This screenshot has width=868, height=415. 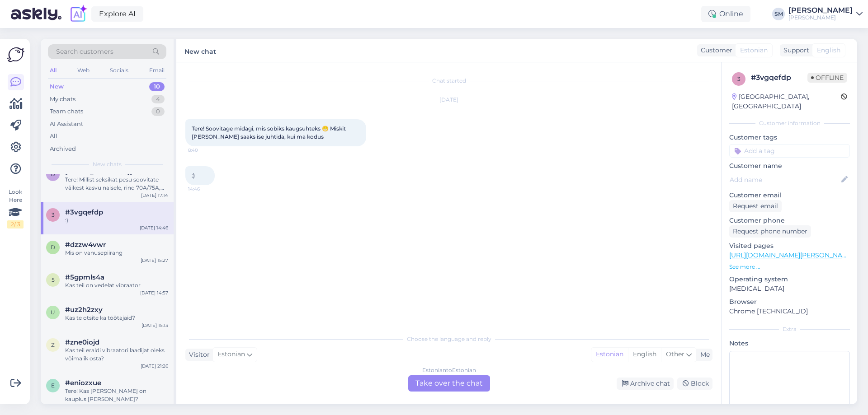 I want to click on div: Kas teil eraldi vibraatori laadijat oleks võimalik osta?, so click(x=117, y=355).